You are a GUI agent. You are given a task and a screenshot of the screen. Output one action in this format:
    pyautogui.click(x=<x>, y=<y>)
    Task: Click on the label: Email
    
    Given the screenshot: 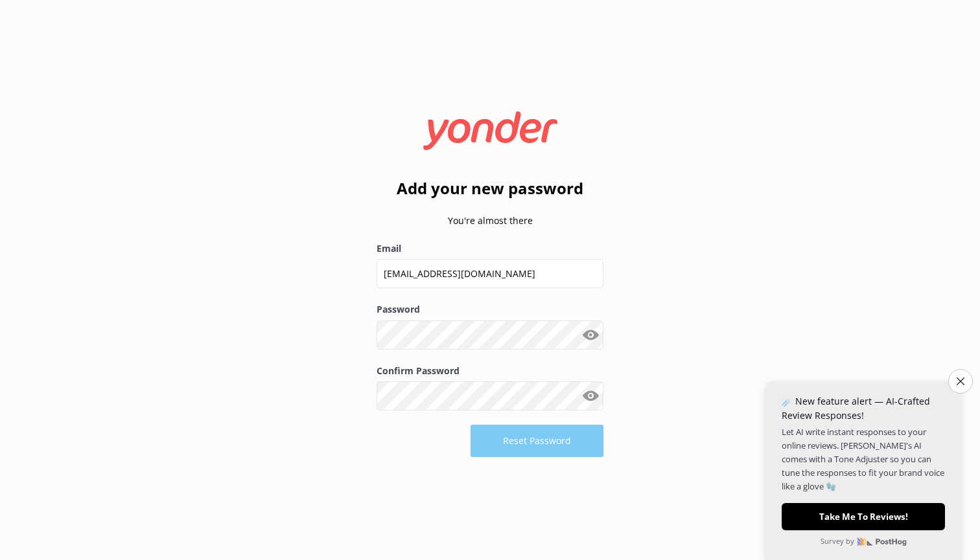 What is the action you would take?
    pyautogui.click(x=490, y=248)
    